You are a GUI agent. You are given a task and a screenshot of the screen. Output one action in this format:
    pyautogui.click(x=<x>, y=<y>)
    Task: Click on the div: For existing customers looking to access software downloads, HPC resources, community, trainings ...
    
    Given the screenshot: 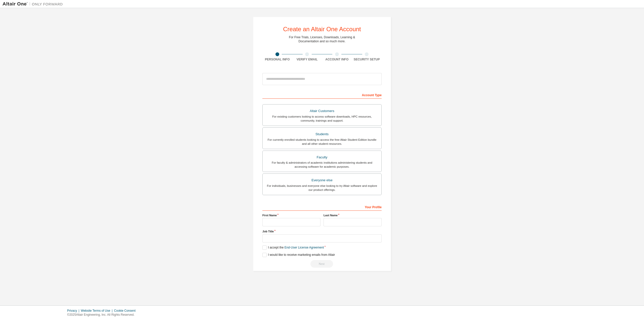 What is the action you would take?
    pyautogui.click(x=322, y=118)
    